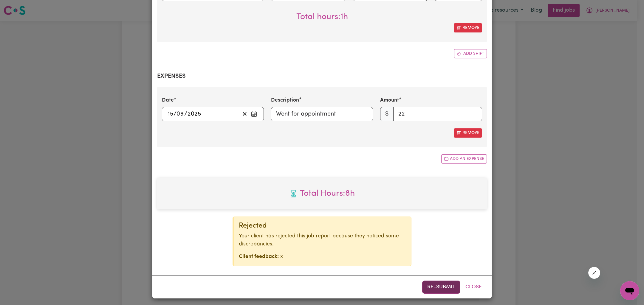 Image resolution: width=644 pixels, height=305 pixels. I want to click on span: Rejected, so click(253, 226).